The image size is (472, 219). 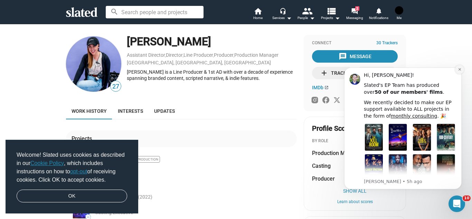 I want to click on span: Home, so click(x=258, y=18).